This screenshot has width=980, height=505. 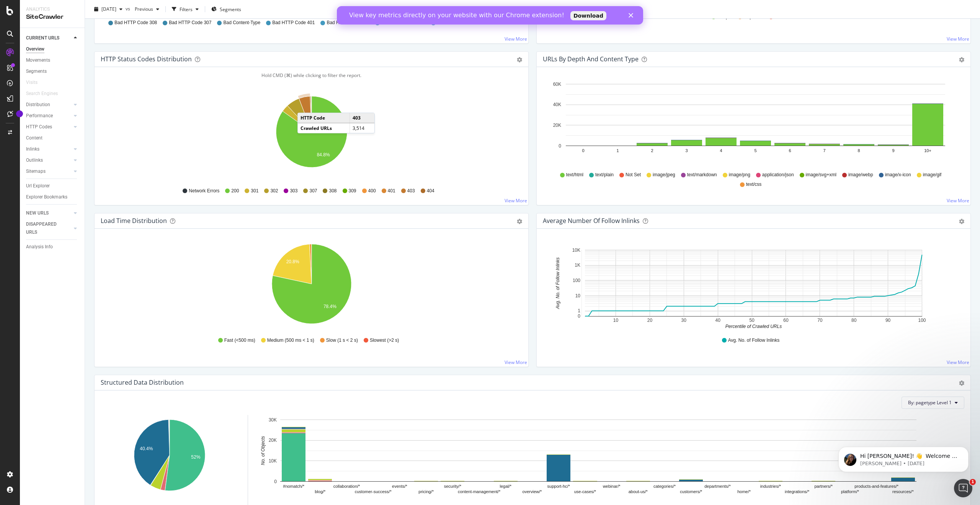 I want to click on text: 60K, so click(x=557, y=85).